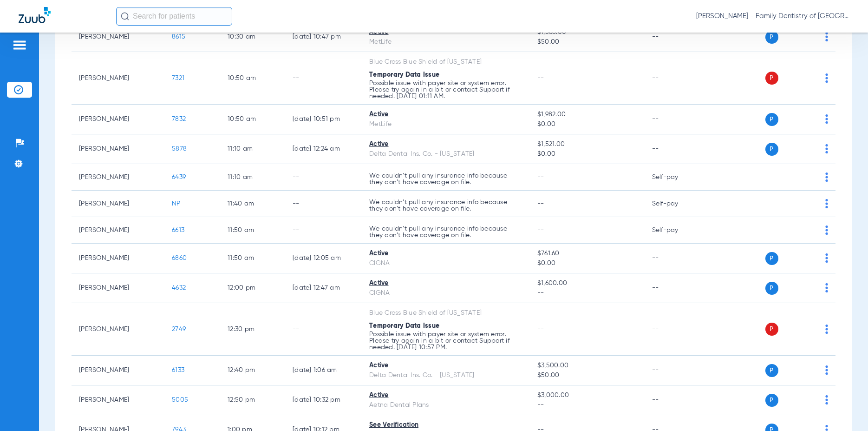  I want to click on span: 6860, so click(179, 258).